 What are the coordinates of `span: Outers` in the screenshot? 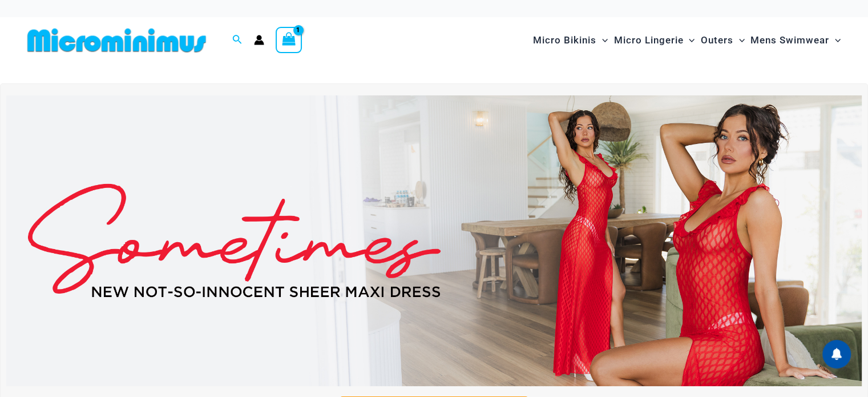 It's located at (717, 40).